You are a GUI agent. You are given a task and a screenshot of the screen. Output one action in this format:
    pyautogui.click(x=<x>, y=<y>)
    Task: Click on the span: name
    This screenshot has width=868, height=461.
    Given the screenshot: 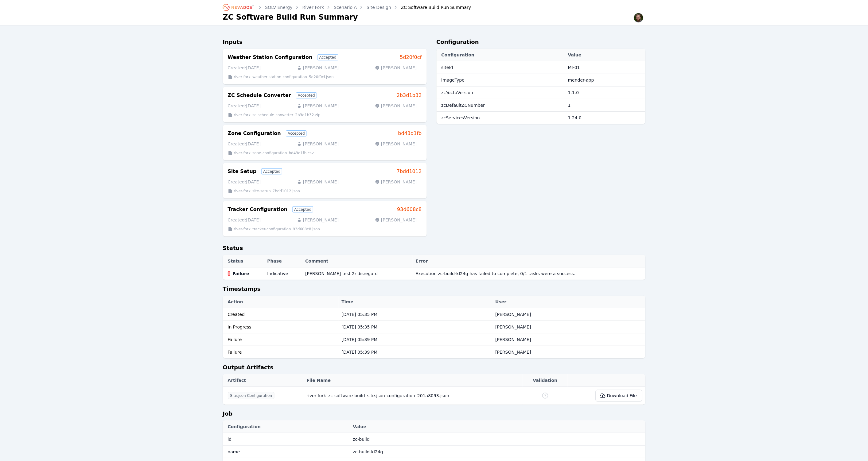 What is the action you would take?
    pyautogui.click(x=234, y=452)
    